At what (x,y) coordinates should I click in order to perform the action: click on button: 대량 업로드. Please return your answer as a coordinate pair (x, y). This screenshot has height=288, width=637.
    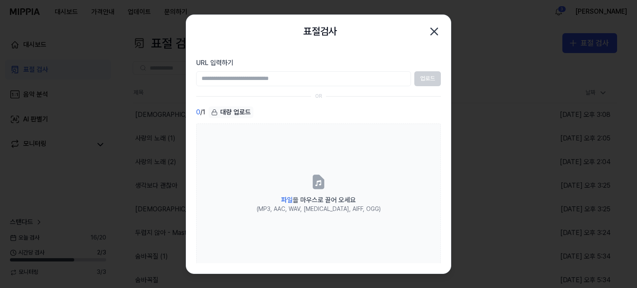
    Looking at the image, I should click on (231, 112).